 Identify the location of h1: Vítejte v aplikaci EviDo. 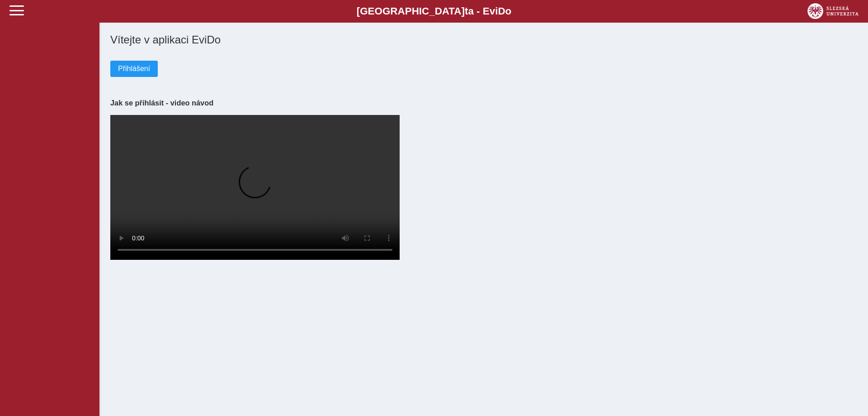
(484, 40).